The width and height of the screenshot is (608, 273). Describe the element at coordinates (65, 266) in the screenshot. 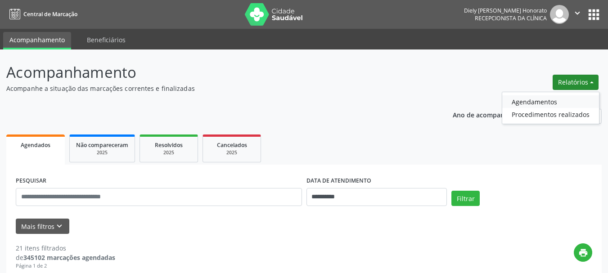

I see `div: Página 1 de 2` at that location.